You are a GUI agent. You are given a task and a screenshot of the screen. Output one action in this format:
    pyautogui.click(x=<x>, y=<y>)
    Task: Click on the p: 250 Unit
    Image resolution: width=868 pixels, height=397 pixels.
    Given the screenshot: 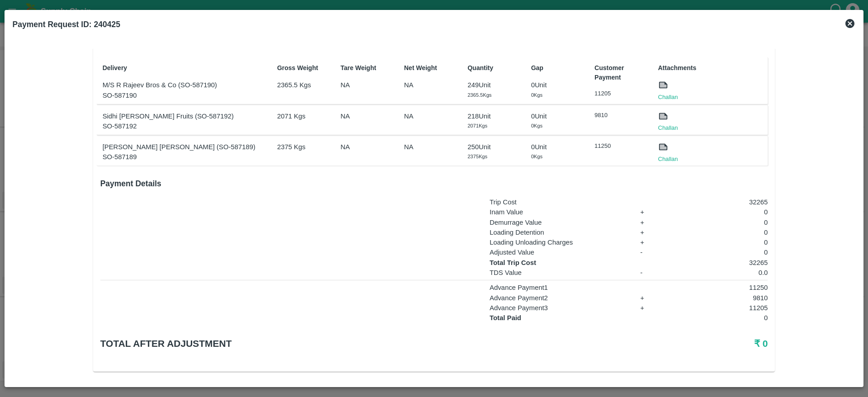 What is the action you would take?
    pyautogui.click(x=493, y=147)
    